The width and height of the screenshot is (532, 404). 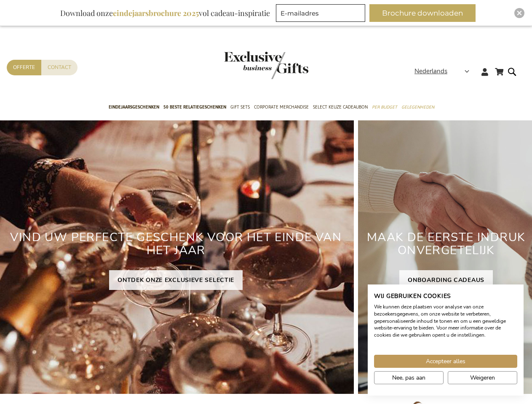 What do you see at coordinates (408, 377) in the screenshot?
I see `button: Pas cookie voorkeuren aan` at bounding box center [408, 377].